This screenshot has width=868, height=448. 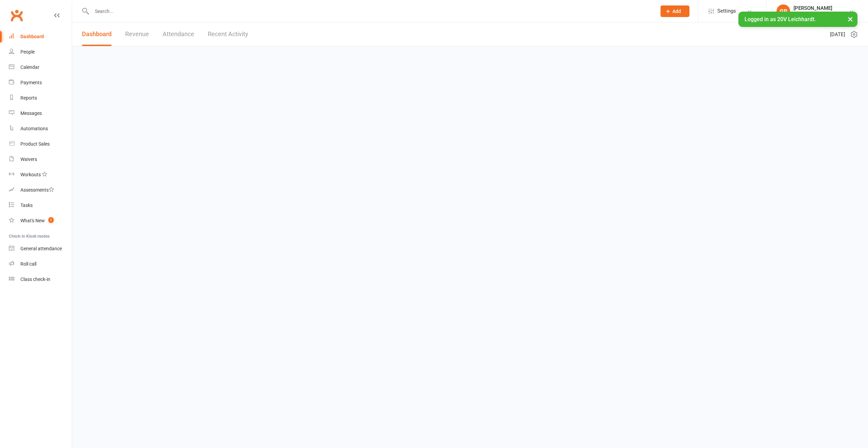 What do you see at coordinates (40, 98) in the screenshot?
I see `a: Reports` at bounding box center [40, 98].